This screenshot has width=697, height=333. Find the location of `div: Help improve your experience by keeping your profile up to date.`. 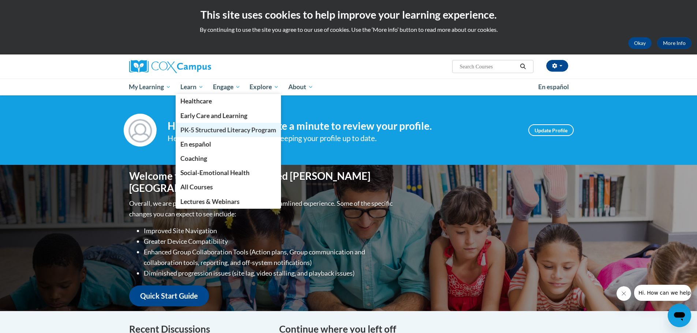

div: Help improve your experience by keeping your profile up to date. is located at coordinates (343, 138).